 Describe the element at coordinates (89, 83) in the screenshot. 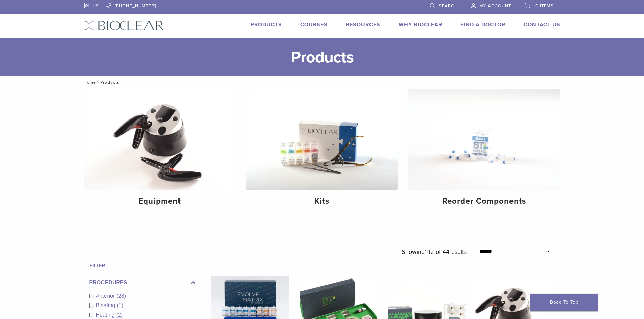

I see `a: Home` at that location.